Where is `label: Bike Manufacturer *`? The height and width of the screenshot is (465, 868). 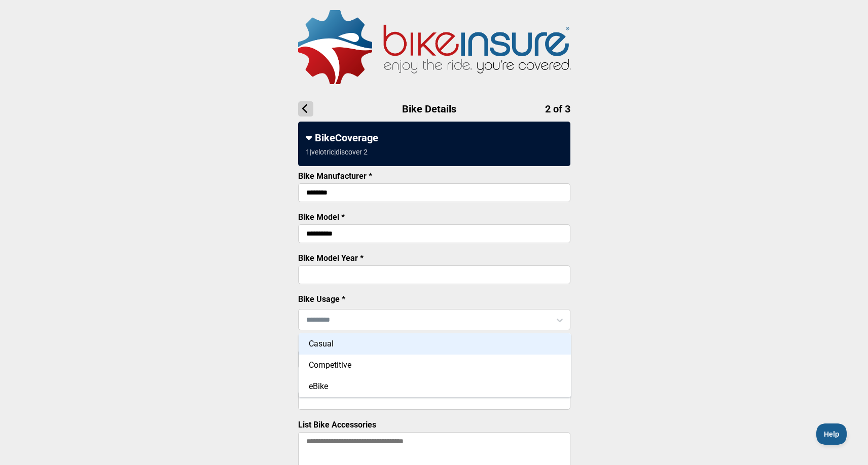 label: Bike Manufacturer * is located at coordinates (335, 176).